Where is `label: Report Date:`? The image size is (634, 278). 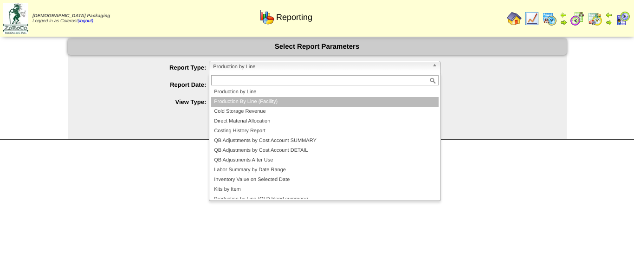 label: Report Date: is located at coordinates (148, 84).